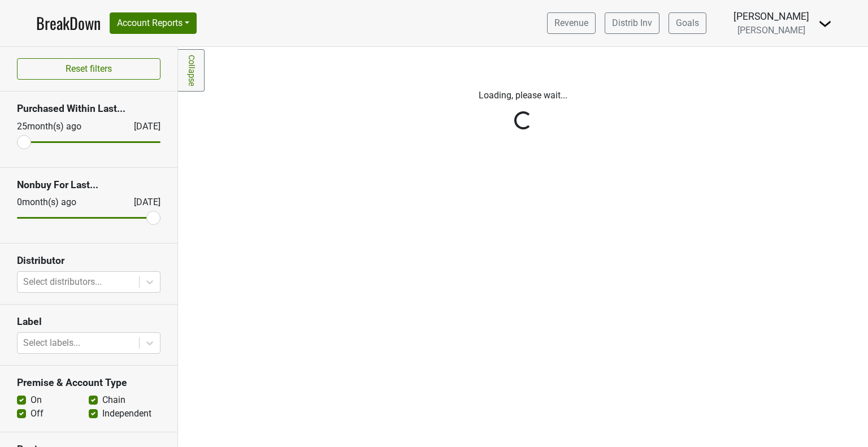 The image size is (868, 447). What do you see at coordinates (687, 23) in the screenshot?
I see `a: Goals` at bounding box center [687, 23].